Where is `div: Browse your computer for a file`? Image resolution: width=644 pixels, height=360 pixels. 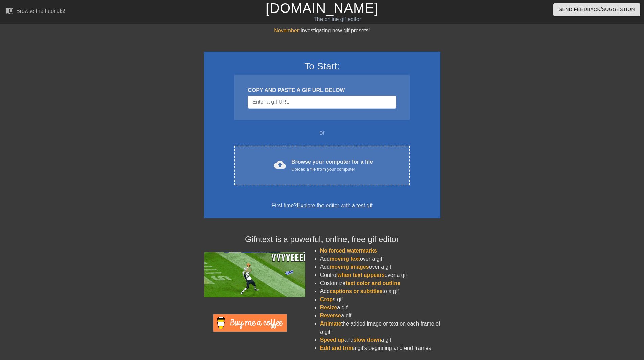
div: Browse your computer for a file is located at coordinates (332, 165).